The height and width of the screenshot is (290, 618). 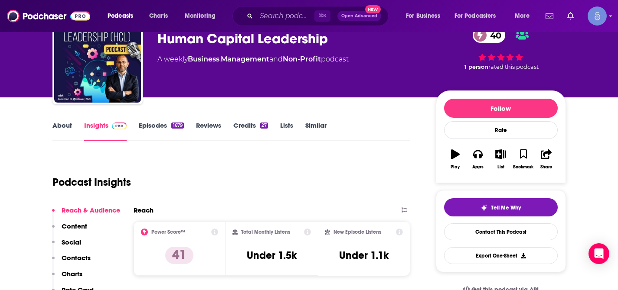 I want to click on div: 27, so click(x=264, y=126).